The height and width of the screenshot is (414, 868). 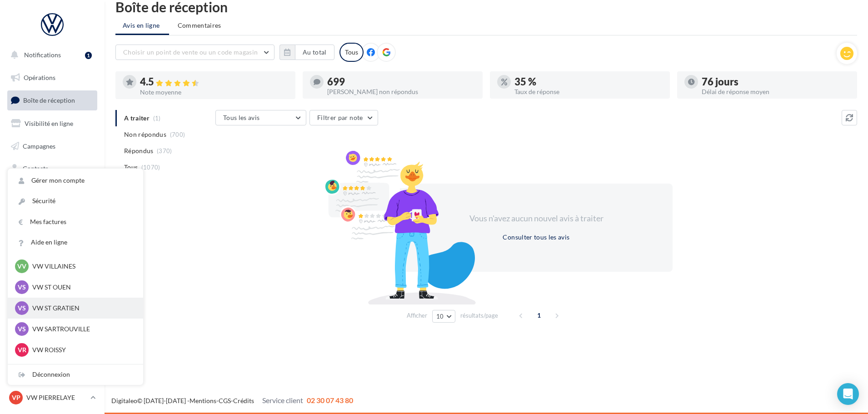 What do you see at coordinates (39, 145) in the screenshot?
I see `span: Campagnes` at bounding box center [39, 145].